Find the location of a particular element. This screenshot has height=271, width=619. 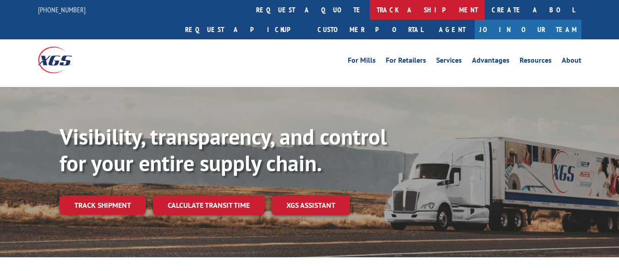

a: Resources is located at coordinates (535, 62).